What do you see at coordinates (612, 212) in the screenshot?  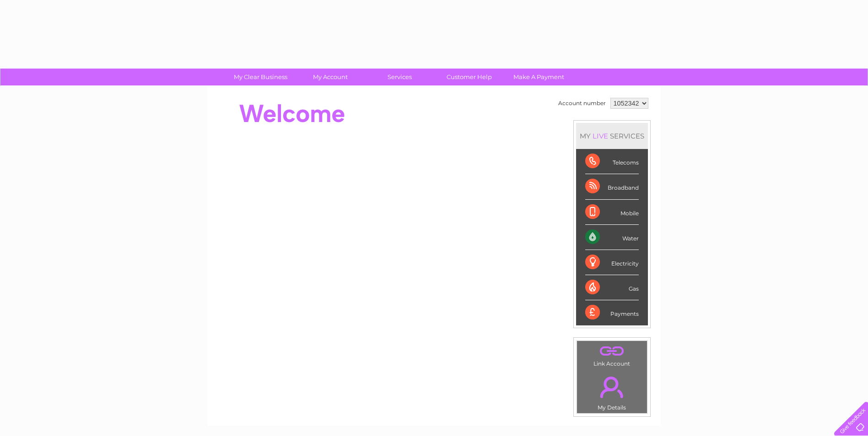 I see `div: Mobile` at bounding box center [612, 212].